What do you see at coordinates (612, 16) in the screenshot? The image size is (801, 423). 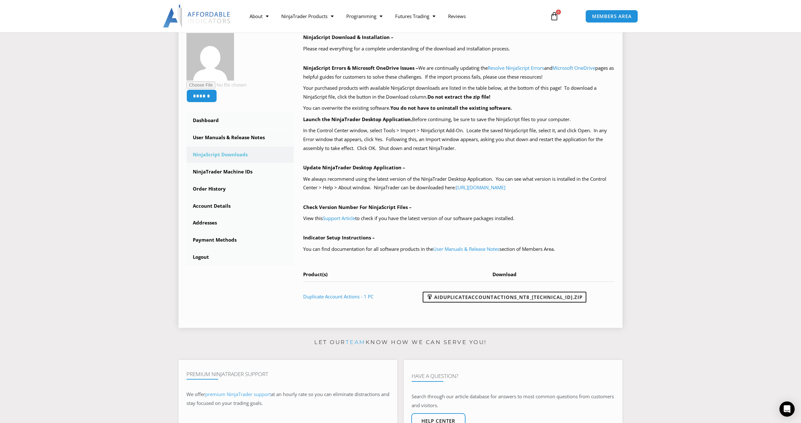 I see `span: MEMBERS AREA` at bounding box center [612, 16].